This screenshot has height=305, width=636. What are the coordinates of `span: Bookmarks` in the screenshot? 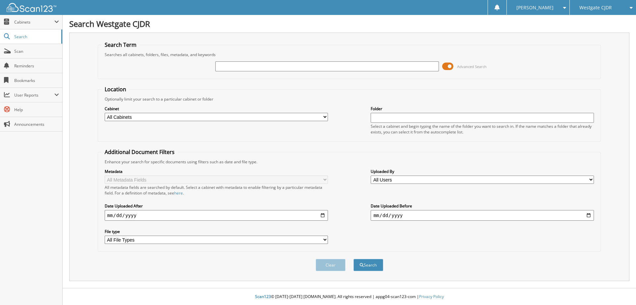 It's located at (36, 80).